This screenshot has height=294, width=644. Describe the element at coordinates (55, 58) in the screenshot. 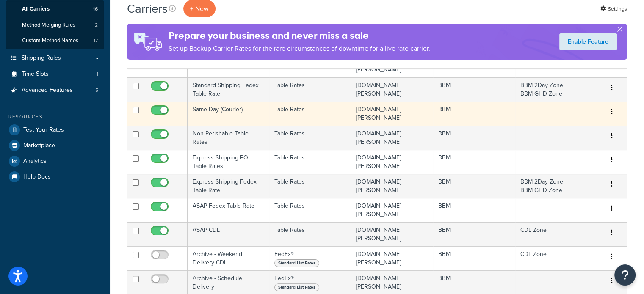

I see `li: Shipping Rules` at that location.